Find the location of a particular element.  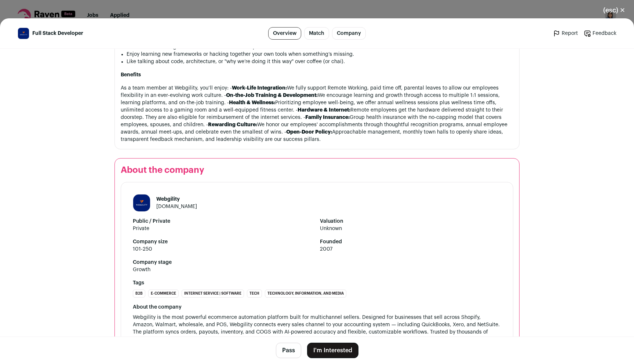

a: Overview is located at coordinates (285, 33).